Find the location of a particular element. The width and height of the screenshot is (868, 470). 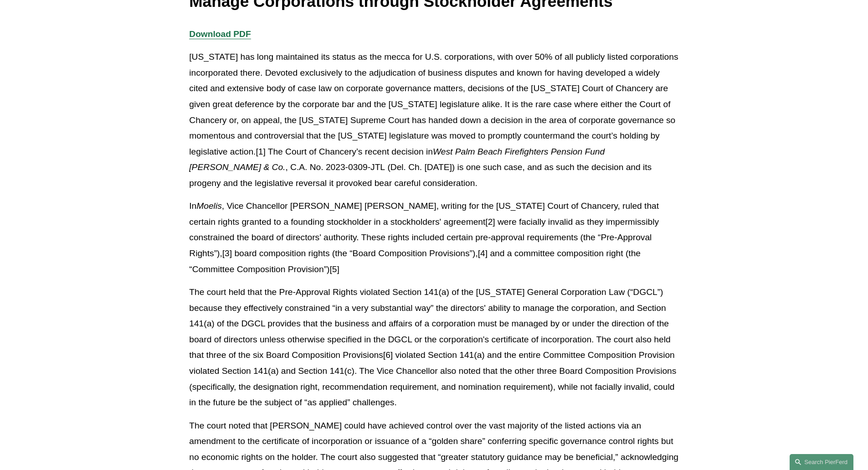

strong: Download PDF is located at coordinates (220, 33).